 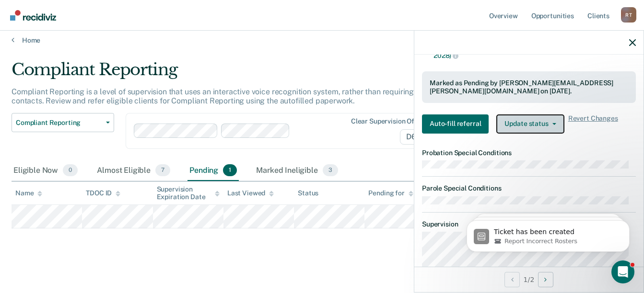 I want to click on div: Almost Eligible, so click(x=133, y=171).